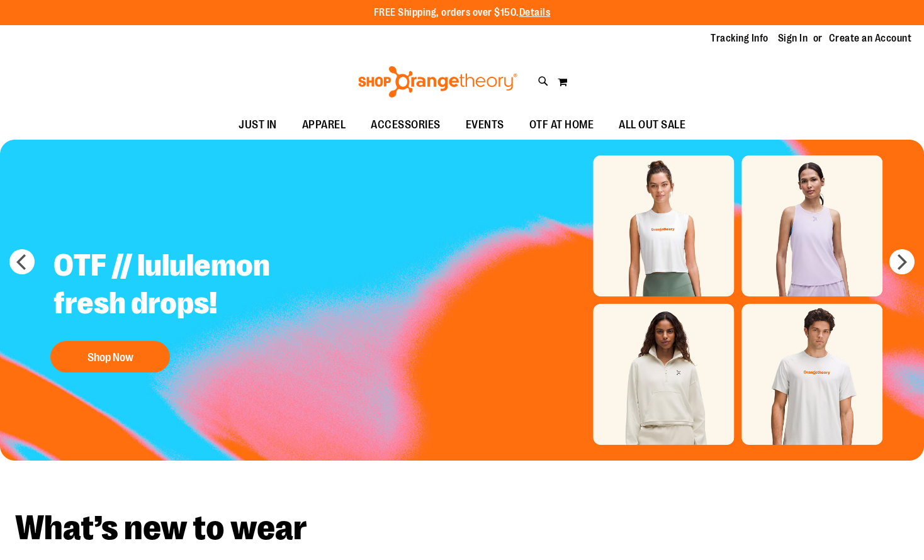 The height and width of the screenshot is (560, 924). I want to click on span: EVENTS, so click(484, 124).